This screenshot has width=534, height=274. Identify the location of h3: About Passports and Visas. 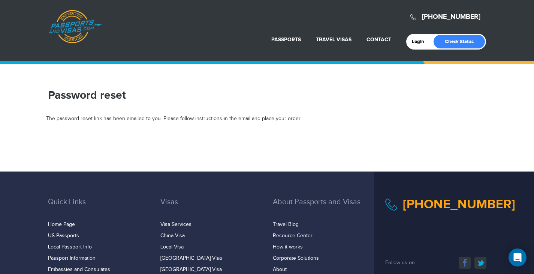
(323, 207).